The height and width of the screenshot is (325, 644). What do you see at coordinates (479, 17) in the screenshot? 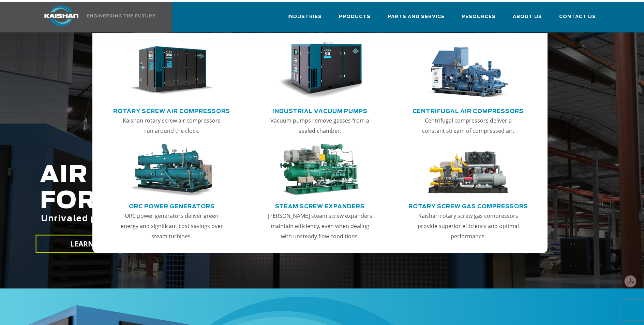
I see `span: Resources` at bounding box center [479, 17].